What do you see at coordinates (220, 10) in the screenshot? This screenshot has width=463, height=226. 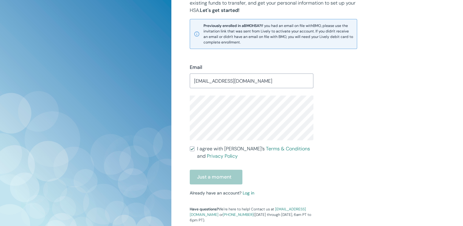 I see `strong: Let's get started!` at bounding box center [220, 10].